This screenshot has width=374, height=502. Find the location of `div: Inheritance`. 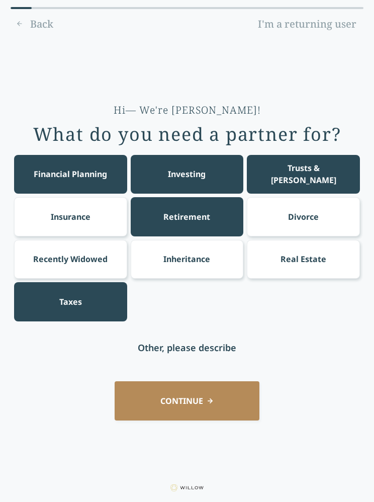

div: Inheritance is located at coordinates (187, 259).